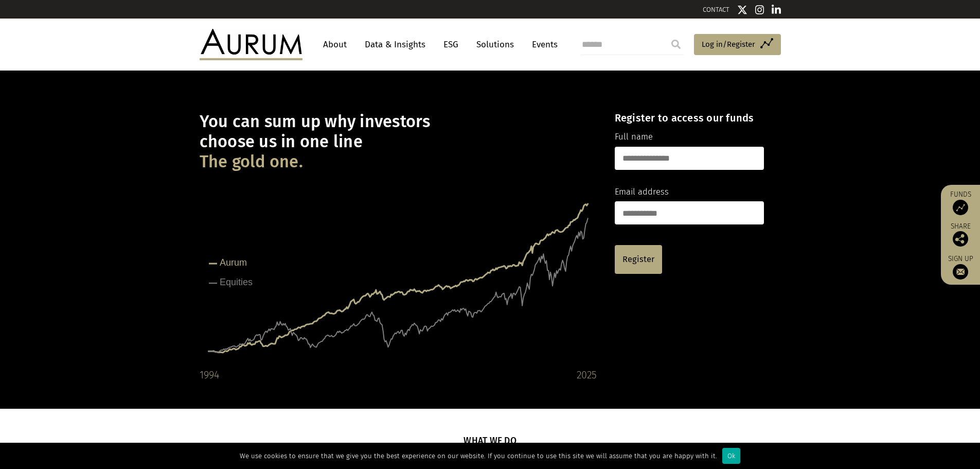 This screenshot has height=469, width=980. What do you see at coordinates (960, 207) in the screenshot?
I see `img: Access Funds` at bounding box center [960, 207].